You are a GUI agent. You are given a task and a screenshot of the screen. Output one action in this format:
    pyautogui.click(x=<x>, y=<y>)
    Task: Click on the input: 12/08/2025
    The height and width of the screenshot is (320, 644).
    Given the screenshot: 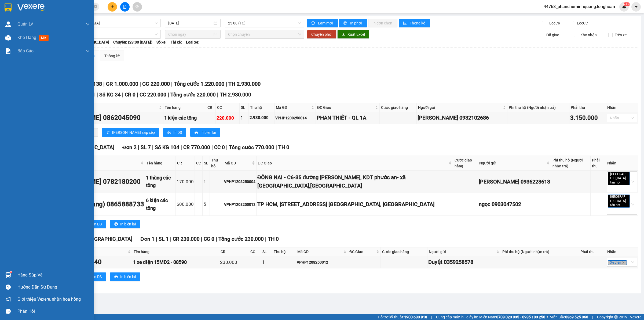 What is the action you would take?
    pyautogui.click(x=190, y=23)
    